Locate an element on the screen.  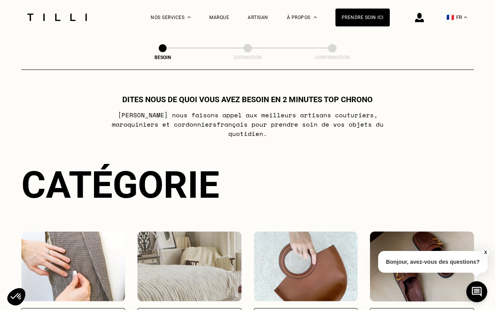
img: Vêtements is located at coordinates (73, 267).